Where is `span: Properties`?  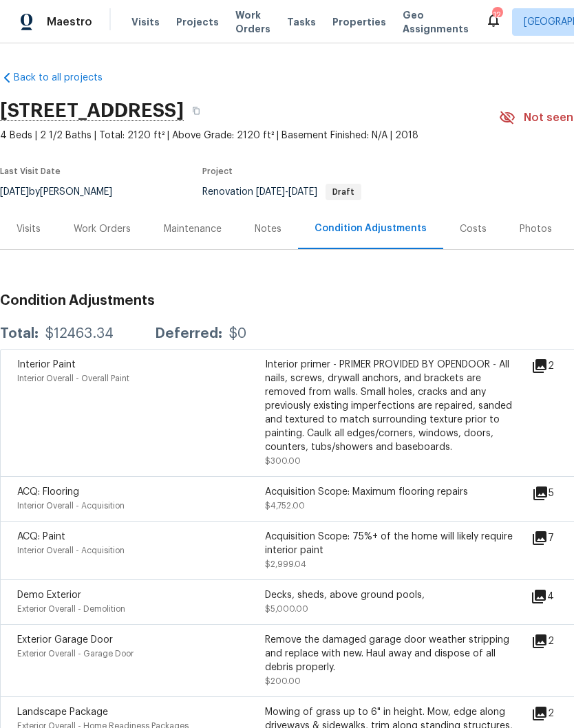
span: Properties is located at coordinates (359, 22).